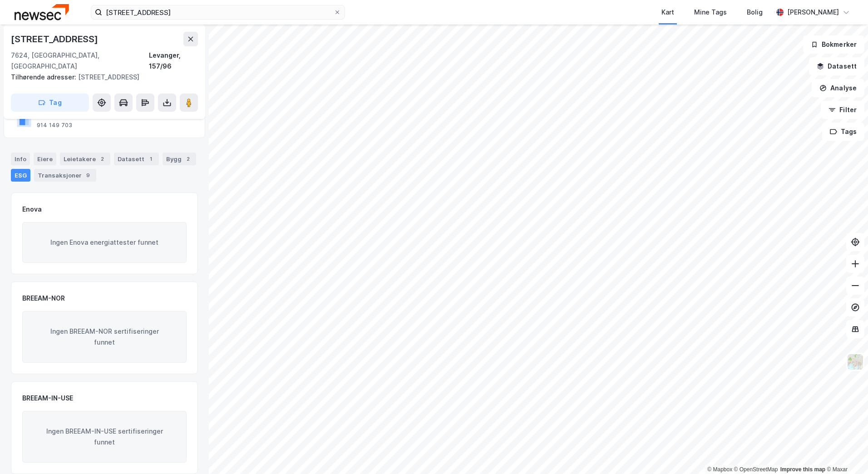 This screenshot has width=868, height=474. Describe the element at coordinates (756, 470) in the screenshot. I see `a: OpenStreetMap` at that location.